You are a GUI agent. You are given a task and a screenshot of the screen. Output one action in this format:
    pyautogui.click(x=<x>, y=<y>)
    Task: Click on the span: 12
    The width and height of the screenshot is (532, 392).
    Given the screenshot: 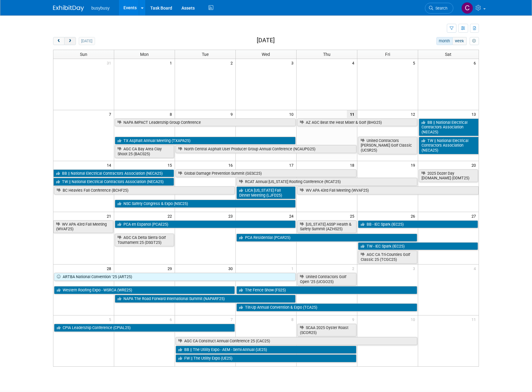 What is the action you would take?
    pyautogui.click(x=414, y=114)
    